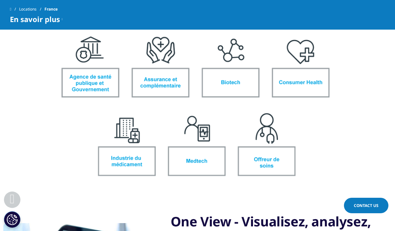  What do you see at coordinates (366, 206) in the screenshot?
I see `a: Contact Us` at bounding box center [366, 206].